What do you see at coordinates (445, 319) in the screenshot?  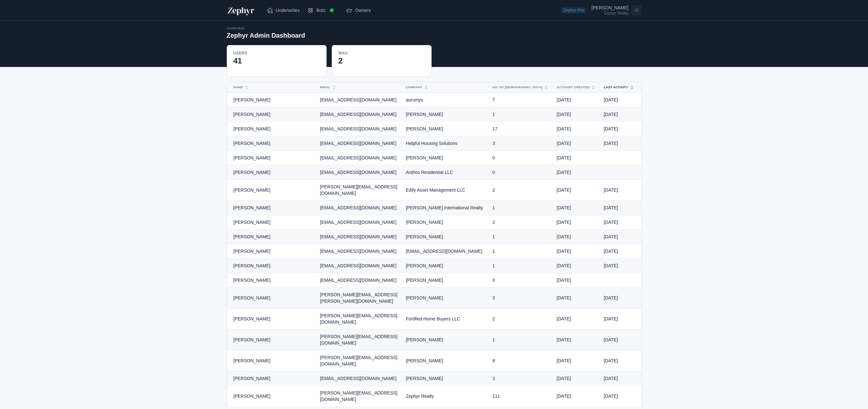 I see `td: Fortified Home Buyers LLC` at bounding box center [445, 319].